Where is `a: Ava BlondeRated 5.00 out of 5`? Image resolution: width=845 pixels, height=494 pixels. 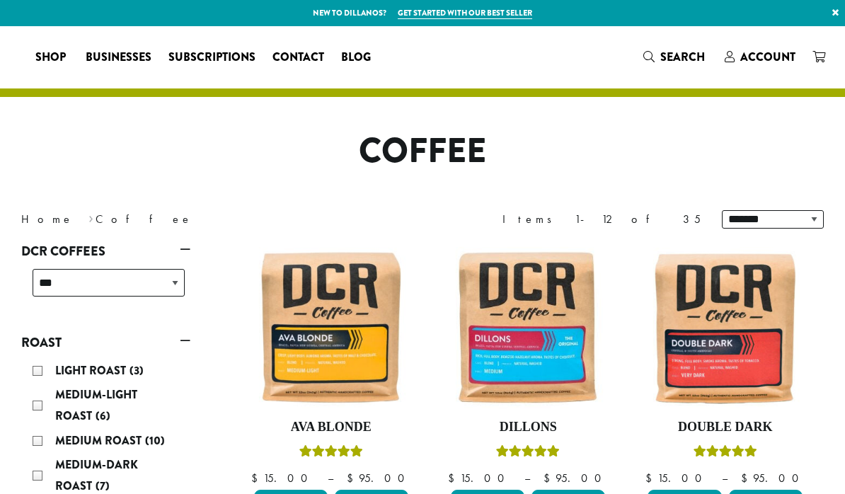
a: Ava BlondeRated 5.00 out of 5 is located at coordinates (331, 365).